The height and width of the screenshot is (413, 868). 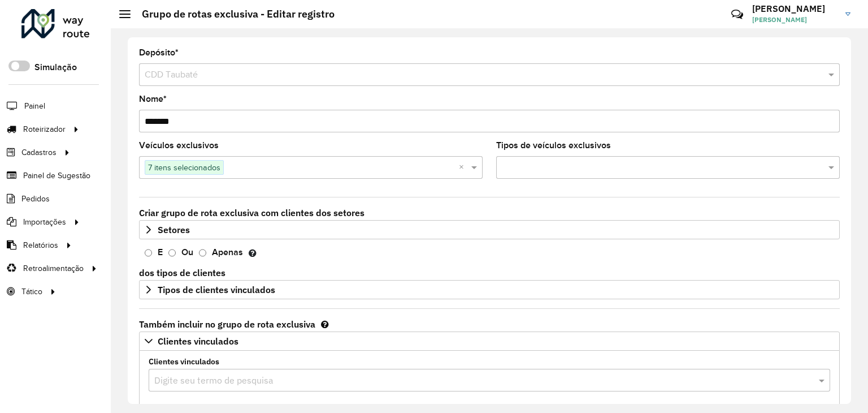 What do you see at coordinates (217, 289) in the screenshot?
I see `span: Tipos de clientes vinculados` at bounding box center [217, 289].